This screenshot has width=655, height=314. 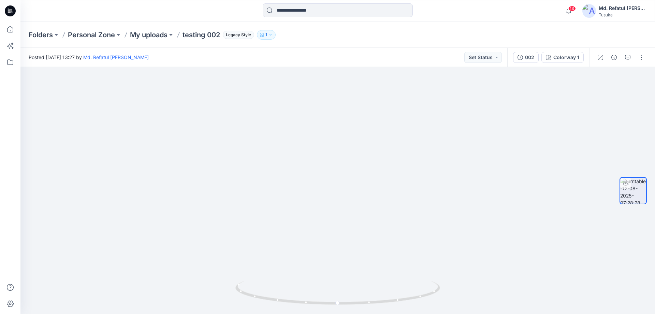 What do you see at coordinates (149, 35) in the screenshot?
I see `a: My uploads` at bounding box center [149, 35].